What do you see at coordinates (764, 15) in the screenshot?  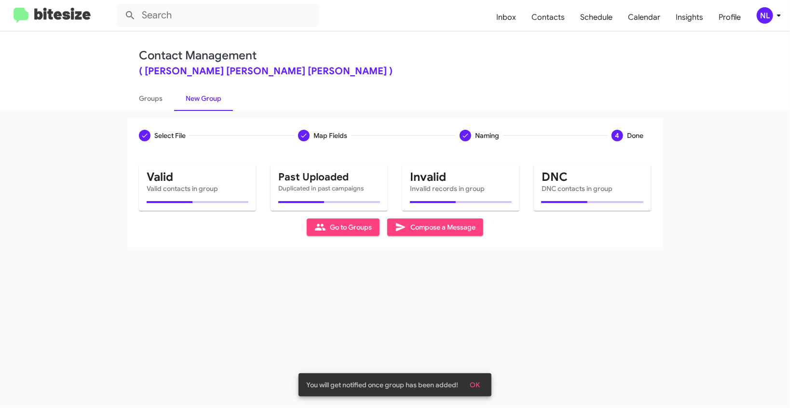 I see `button: NL` at bounding box center [764, 15].